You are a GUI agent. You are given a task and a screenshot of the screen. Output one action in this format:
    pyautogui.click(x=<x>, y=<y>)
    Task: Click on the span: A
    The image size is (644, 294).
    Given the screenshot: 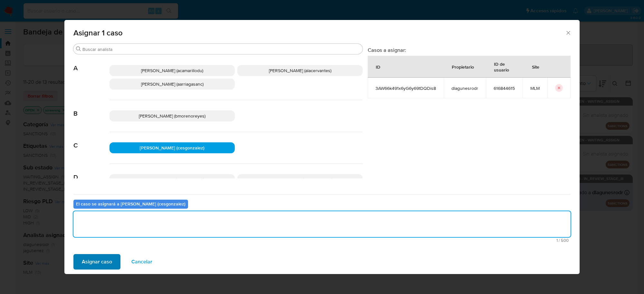 What is the action you would take?
    pyautogui.click(x=91, y=63)
    